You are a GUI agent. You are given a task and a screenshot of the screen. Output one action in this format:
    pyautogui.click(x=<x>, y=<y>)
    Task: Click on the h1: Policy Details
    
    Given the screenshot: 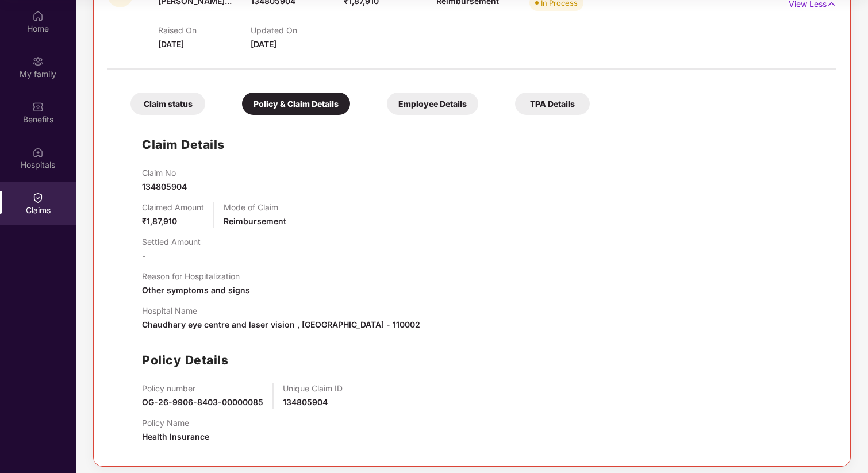 What is the action you would take?
    pyautogui.click(x=185, y=360)
    